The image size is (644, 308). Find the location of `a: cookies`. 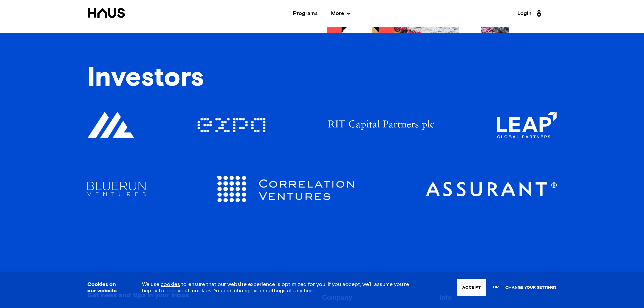

a: cookies is located at coordinates (170, 284).